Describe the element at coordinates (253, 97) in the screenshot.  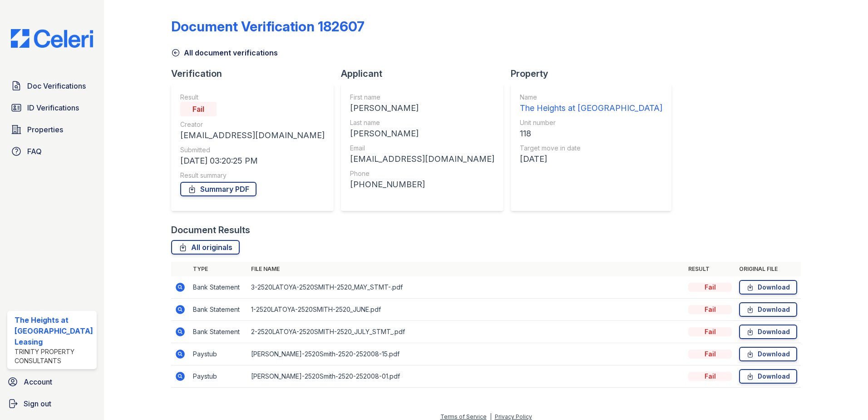
I see `div: Result` at that location.